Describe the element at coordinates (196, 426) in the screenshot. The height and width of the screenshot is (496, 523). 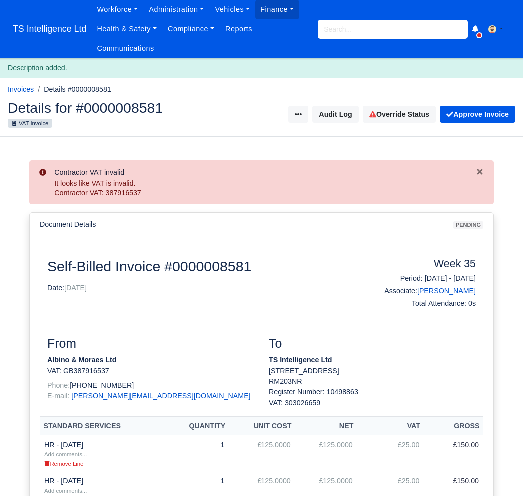
I see `th: Quantity` at that location.